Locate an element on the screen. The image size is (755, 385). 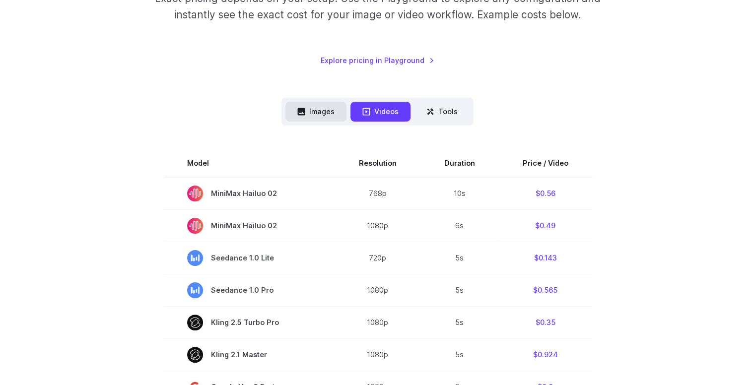
td: 720p is located at coordinates (378, 258).